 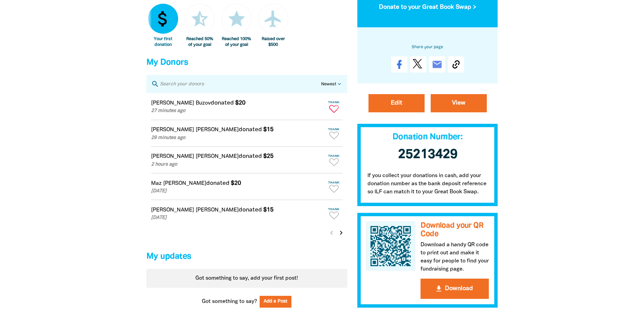 I want to click on div: Raised over $500, so click(x=273, y=42).